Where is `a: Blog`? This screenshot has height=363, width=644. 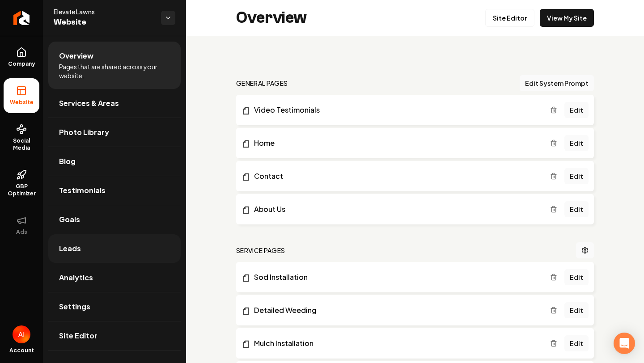 a: Blog is located at coordinates (115, 161).